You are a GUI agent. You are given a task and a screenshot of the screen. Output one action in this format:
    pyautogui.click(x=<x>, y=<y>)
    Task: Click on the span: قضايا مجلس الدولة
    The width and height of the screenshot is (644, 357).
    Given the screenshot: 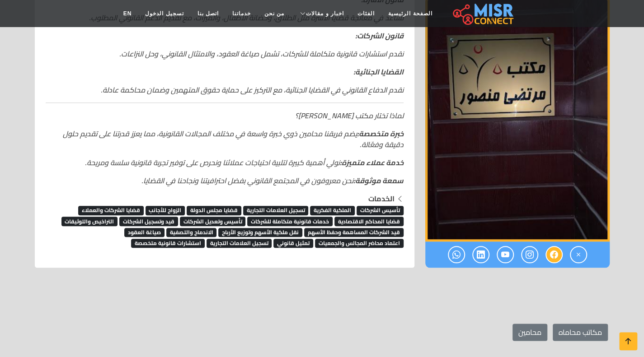 What is the action you would take?
    pyautogui.click(x=214, y=211)
    